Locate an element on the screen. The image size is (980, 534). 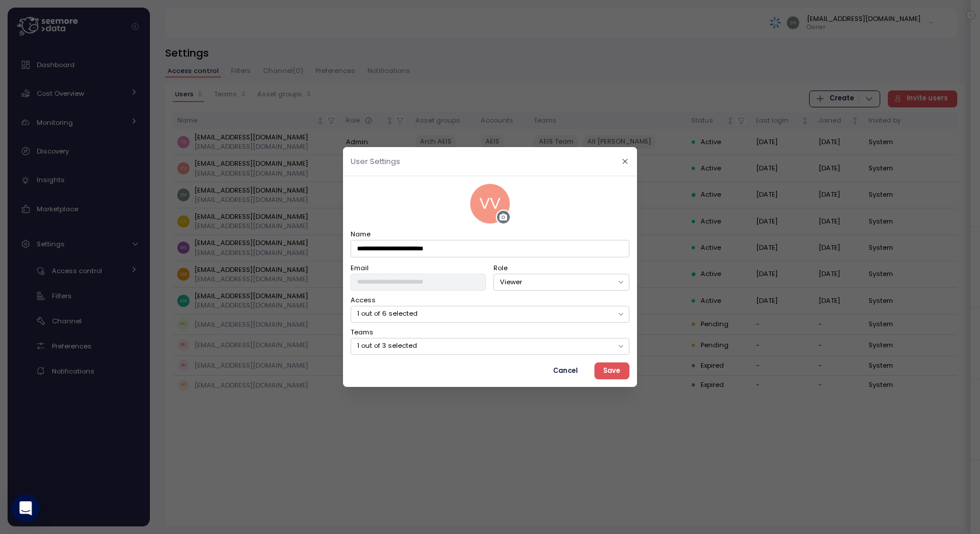
button: Viewer is located at coordinates (562, 282).